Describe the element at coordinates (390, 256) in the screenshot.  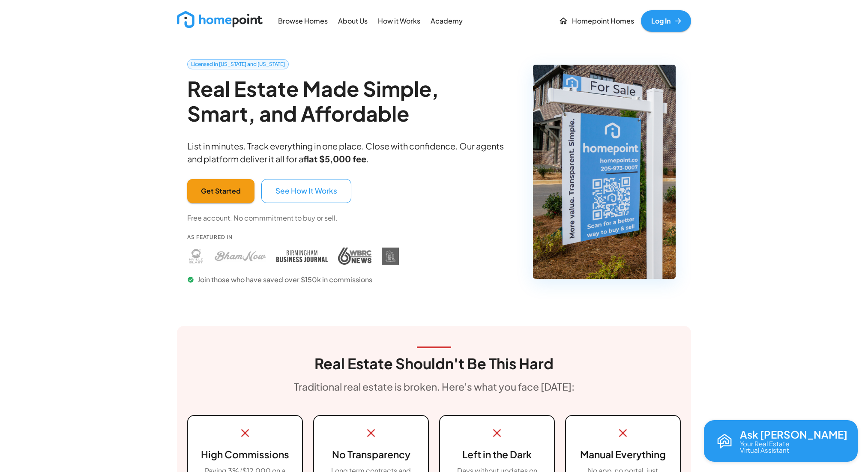
I see `img: DIY Homebuyers Academy press coverage - Homepoint featured in DIY Homebuyers Academy` at that location.